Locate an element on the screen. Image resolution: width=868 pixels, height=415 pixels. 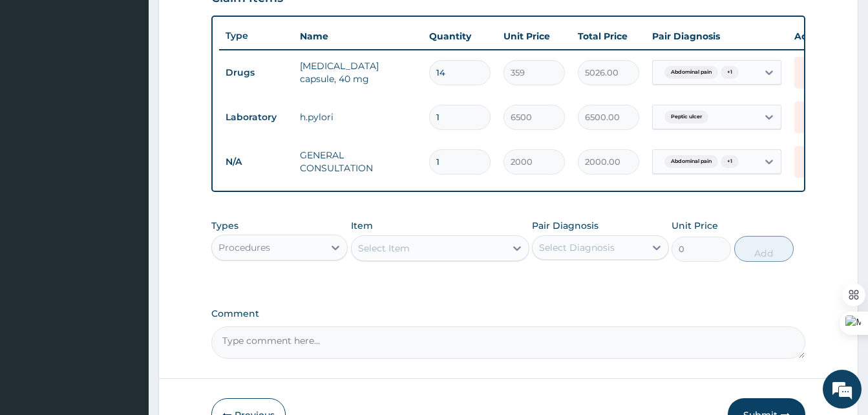
th: Type is located at coordinates (256, 36).